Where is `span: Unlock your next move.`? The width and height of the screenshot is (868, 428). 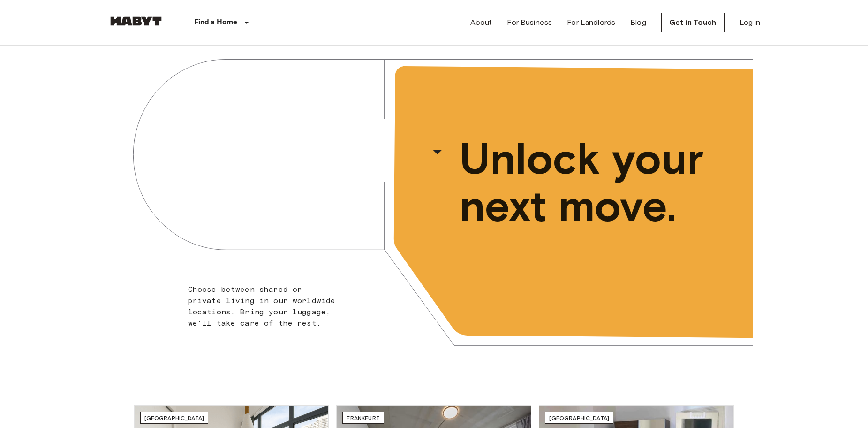 span: Unlock your next move. is located at coordinates (587, 182).